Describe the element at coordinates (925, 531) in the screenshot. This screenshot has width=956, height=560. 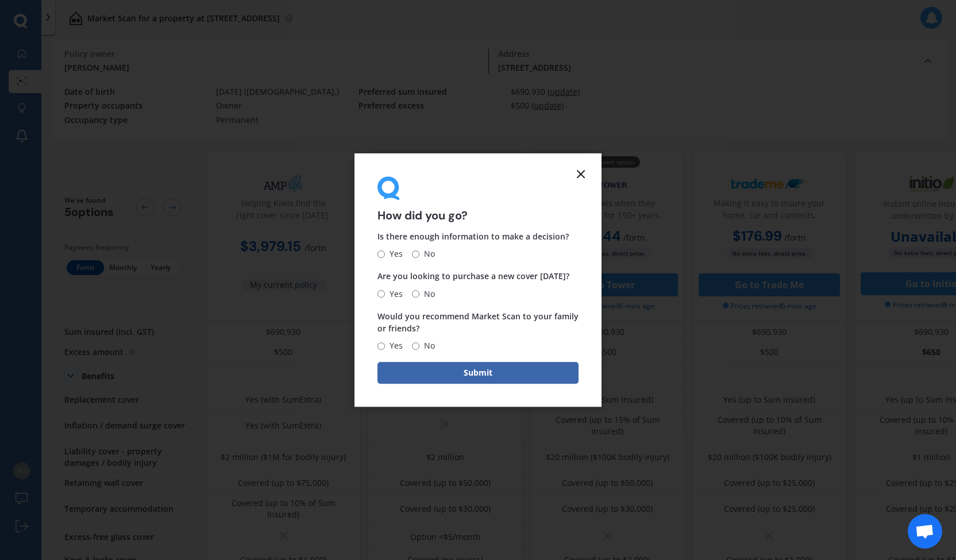
I see `a: Open chat` at that location.